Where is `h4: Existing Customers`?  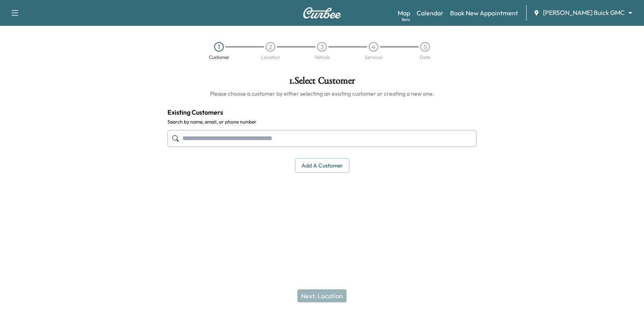 h4: Existing Customers is located at coordinates (322, 112).